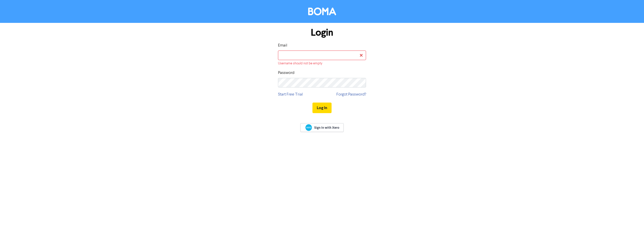 This screenshot has width=644, height=231. What do you see at coordinates (322, 108) in the screenshot?
I see `button: Log In` at bounding box center [322, 108].